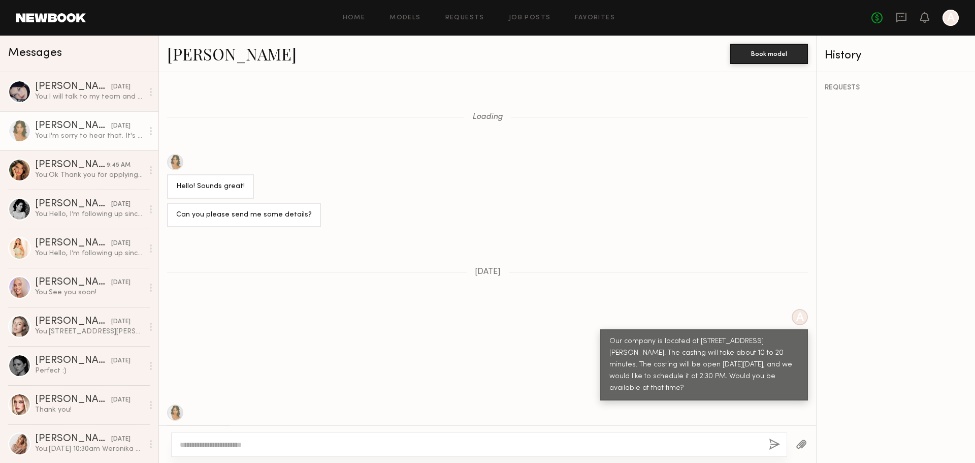  I want to click on div: History, so click(896, 55).